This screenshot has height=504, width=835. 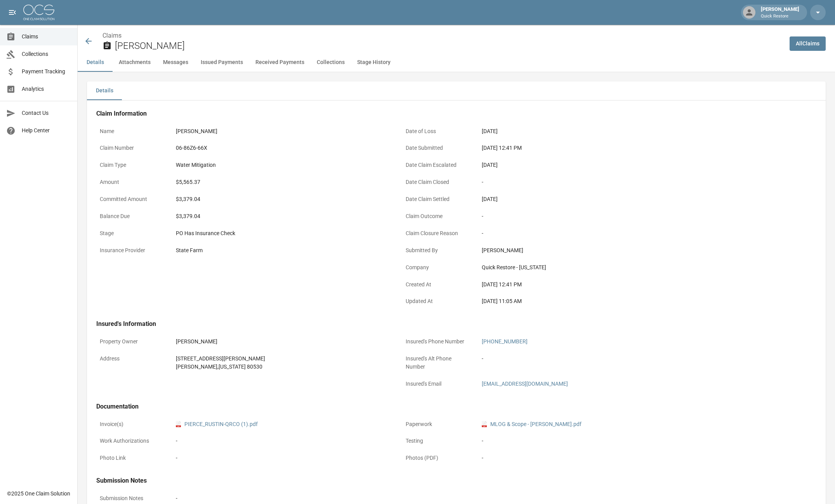 What do you see at coordinates (437, 182) in the screenshot?
I see `p: Date Claim Closed` at bounding box center [437, 182].